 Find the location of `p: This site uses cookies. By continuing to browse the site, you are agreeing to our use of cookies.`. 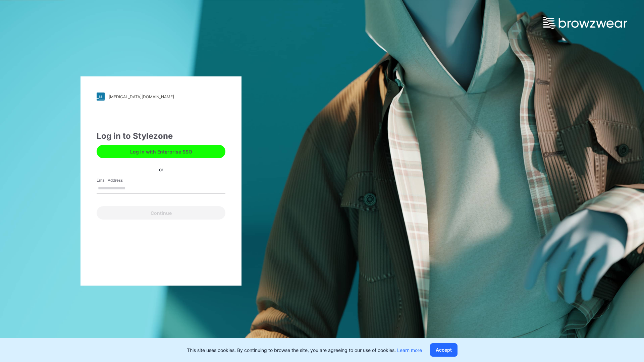

p: This site uses cookies. By continuing to browse the site, you are agreeing to our use of cookies. is located at coordinates (304, 350).